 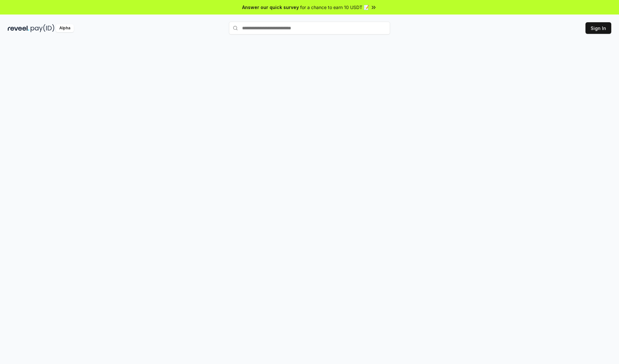 What do you see at coordinates (270, 7) in the screenshot?
I see `span: Answer our quick survey` at bounding box center [270, 7].